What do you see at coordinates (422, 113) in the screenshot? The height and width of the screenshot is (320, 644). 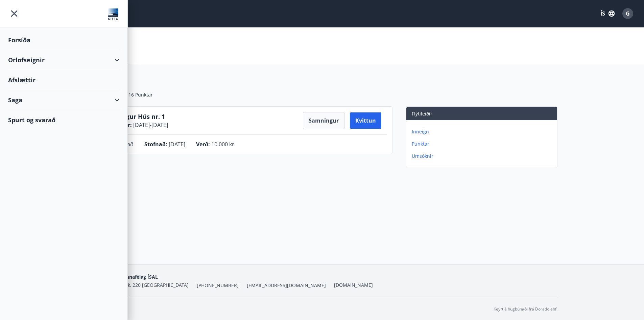 I see `span: Flýtileiðir` at bounding box center [422, 113].